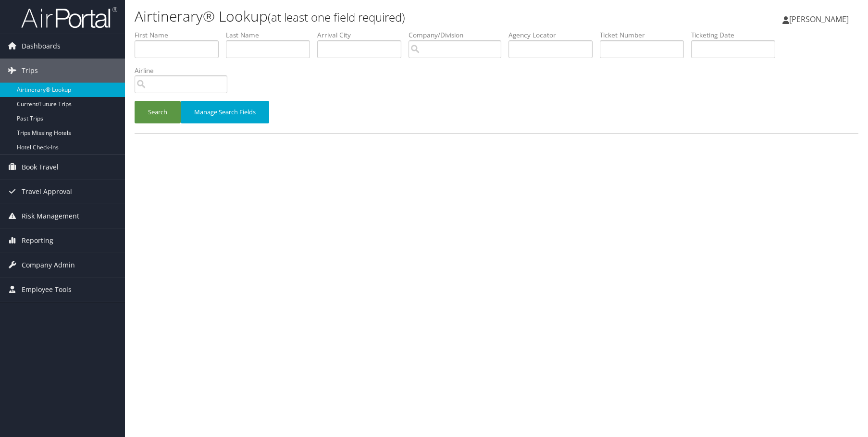 This screenshot has height=437, width=868. Describe the element at coordinates (47, 192) in the screenshot. I see `span: Travel Approval` at that location.